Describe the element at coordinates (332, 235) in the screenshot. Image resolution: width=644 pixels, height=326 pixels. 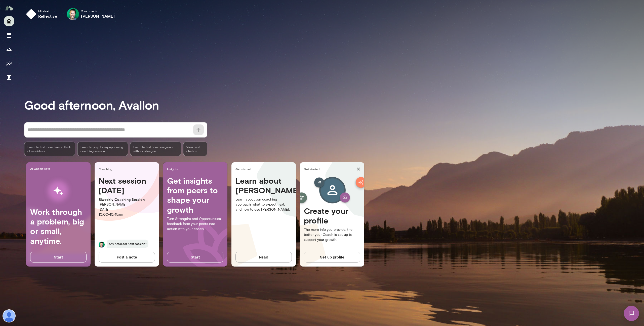
I see `p: The more info you provide, the better your Coach is set up to support your growth.` at that location.